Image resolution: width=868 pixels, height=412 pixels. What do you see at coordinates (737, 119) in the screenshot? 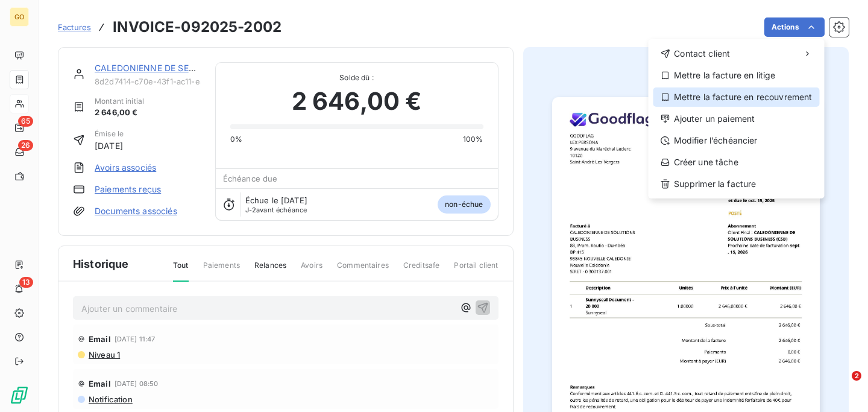
I see `div: Ajouter un paiement` at bounding box center [737, 119].